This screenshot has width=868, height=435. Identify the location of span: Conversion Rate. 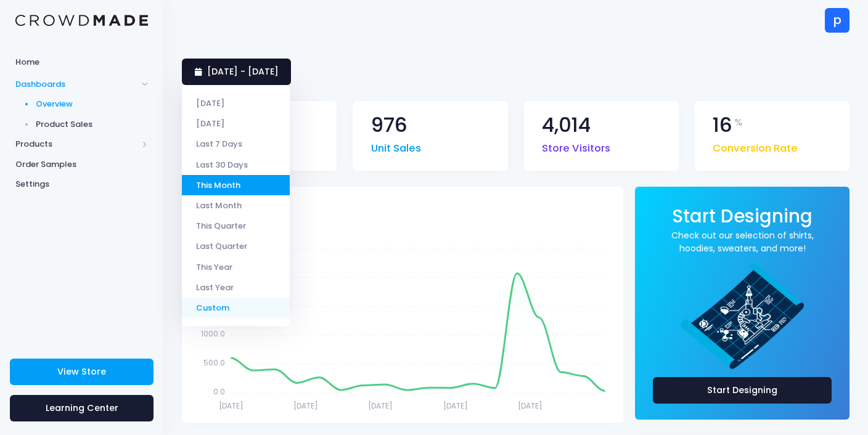
(755, 145).